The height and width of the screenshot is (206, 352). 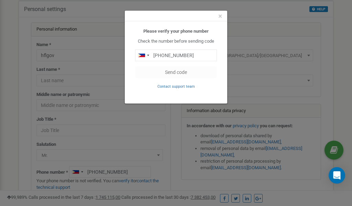 What do you see at coordinates (143, 55) in the screenshot?
I see `div: Telephone country code` at bounding box center [143, 55].